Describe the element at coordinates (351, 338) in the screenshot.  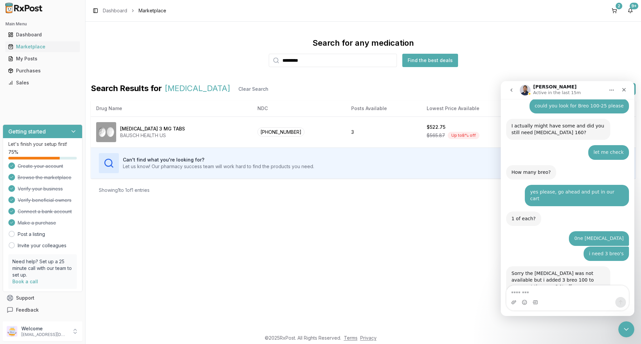
I see `a: Terms` at that location.